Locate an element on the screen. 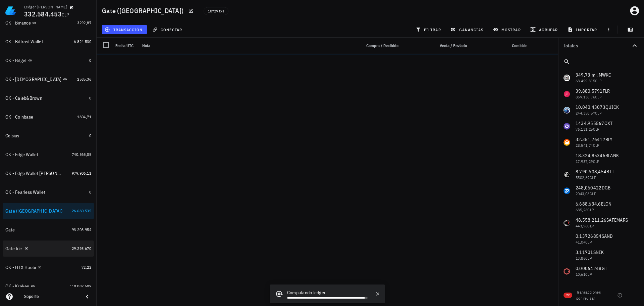 The width and height of the screenshot is (644, 306). span: 1604,71 is located at coordinates (84, 117).